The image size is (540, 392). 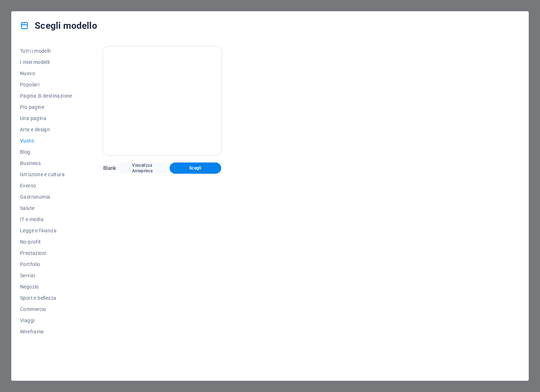 What do you see at coordinates (46, 175) in the screenshot?
I see `span: Istruzione e cultura` at bounding box center [46, 175].